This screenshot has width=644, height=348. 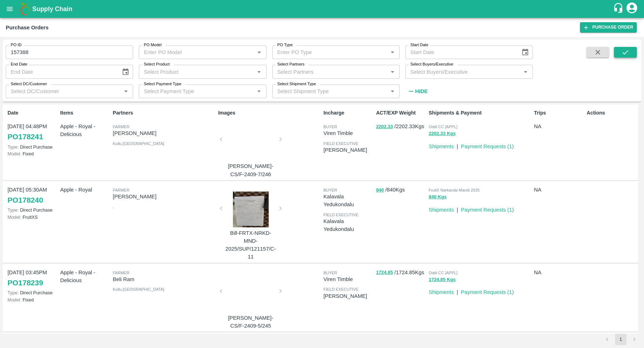 I want to click on p: Bill-FRTX-NRKD-MND-2025/SUP/121157/C-11, so click(x=251, y=245).